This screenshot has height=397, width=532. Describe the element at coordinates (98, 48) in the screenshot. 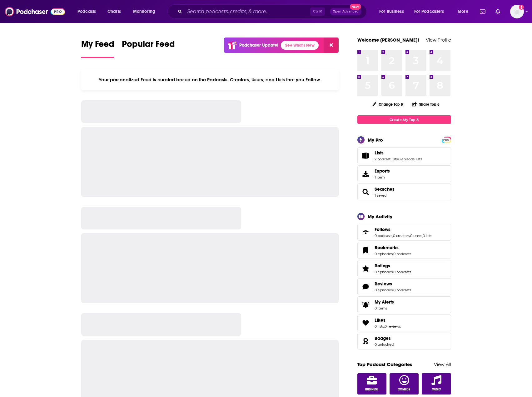

I see `a: My Feed` at that location.